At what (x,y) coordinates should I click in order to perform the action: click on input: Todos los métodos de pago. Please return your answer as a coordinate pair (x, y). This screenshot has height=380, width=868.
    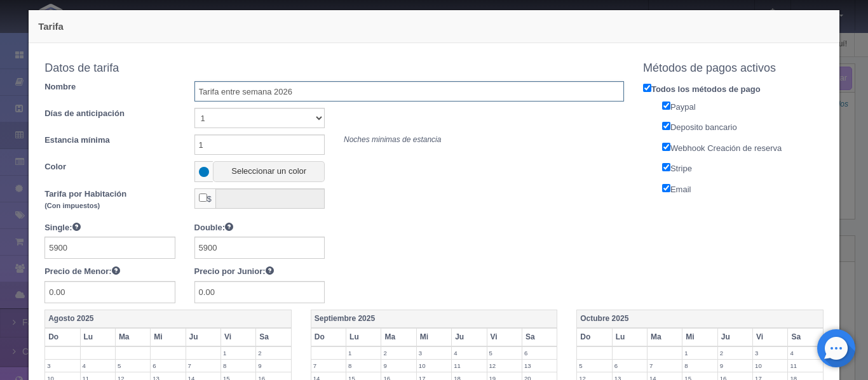
    Looking at the image, I should click on (647, 87).